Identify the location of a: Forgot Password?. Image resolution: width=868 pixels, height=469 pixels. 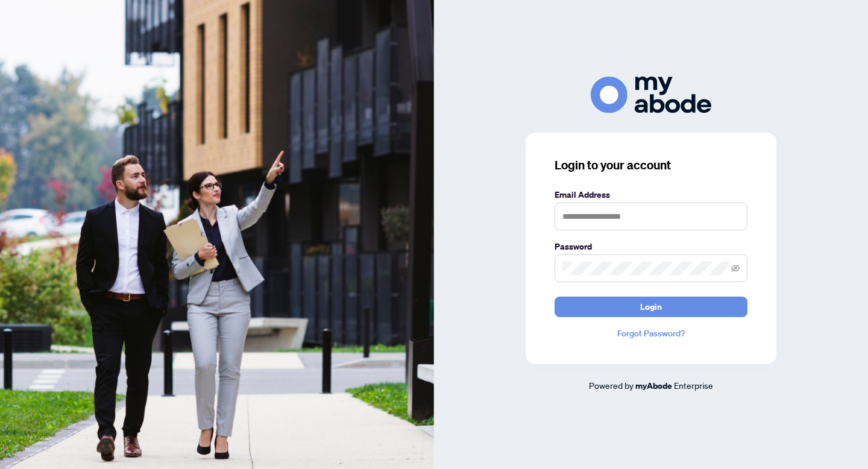
(651, 333).